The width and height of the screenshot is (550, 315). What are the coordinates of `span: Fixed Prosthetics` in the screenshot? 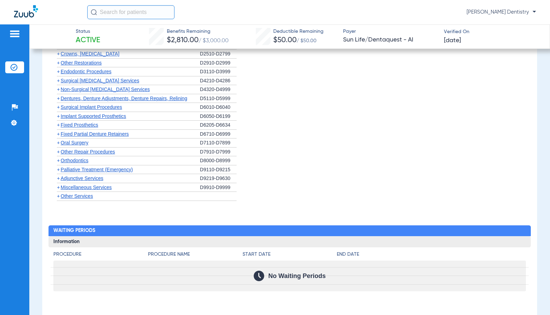 It's located at (79, 125).